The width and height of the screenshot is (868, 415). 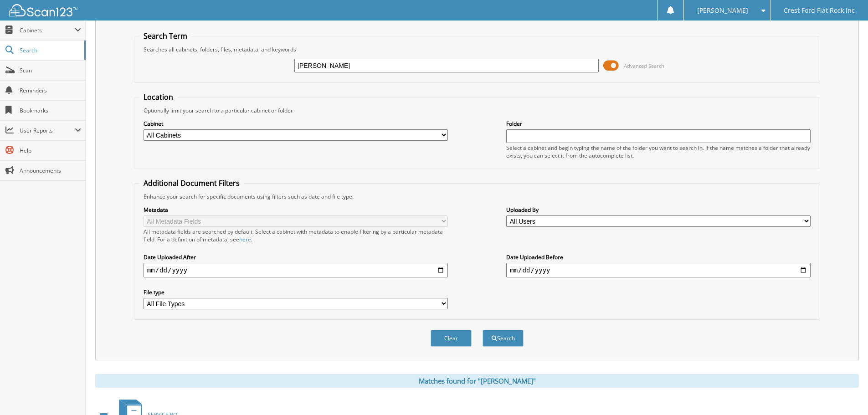 I want to click on span: Help, so click(x=50, y=151).